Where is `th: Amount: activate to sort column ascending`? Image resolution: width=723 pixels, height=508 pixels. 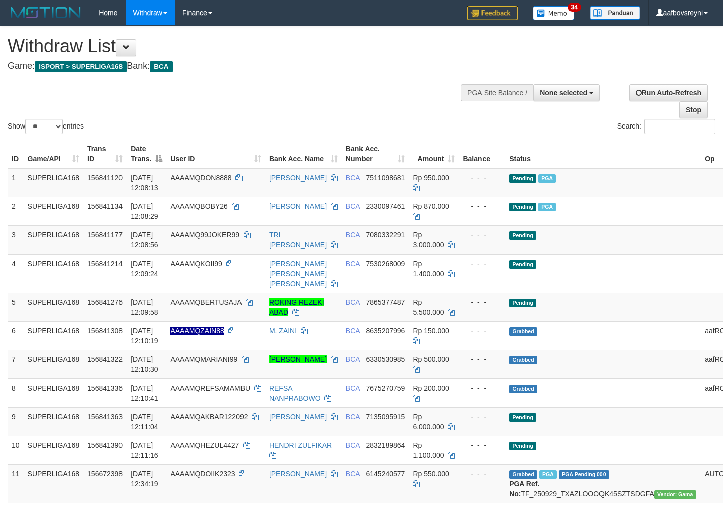 th: Amount: activate to sort column ascending is located at coordinates (434, 154).